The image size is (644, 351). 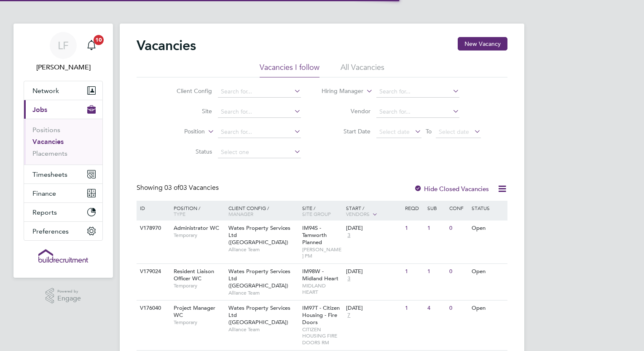 I want to click on a: Positions, so click(x=46, y=130).